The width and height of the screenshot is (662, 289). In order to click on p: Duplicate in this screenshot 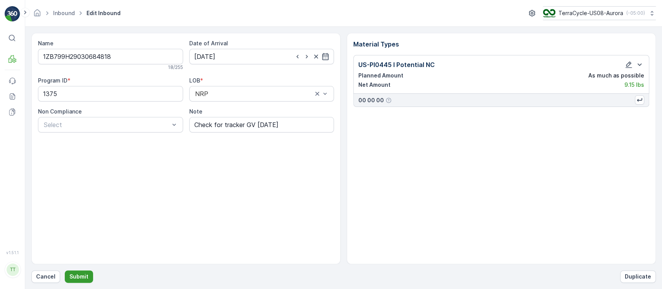, I will do `click(638, 277)`.